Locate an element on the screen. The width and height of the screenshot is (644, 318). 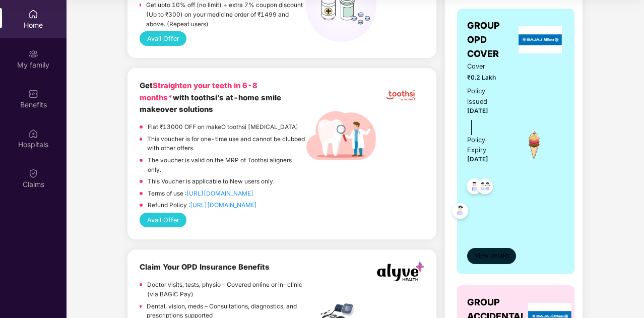
button: View details is located at coordinates (492, 256).